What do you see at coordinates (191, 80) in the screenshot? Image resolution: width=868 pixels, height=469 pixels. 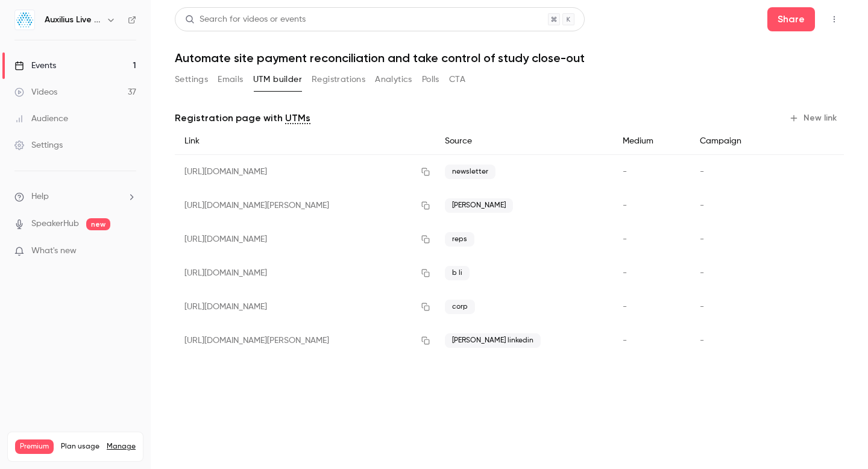 I see `button: Settings` at bounding box center [191, 80].